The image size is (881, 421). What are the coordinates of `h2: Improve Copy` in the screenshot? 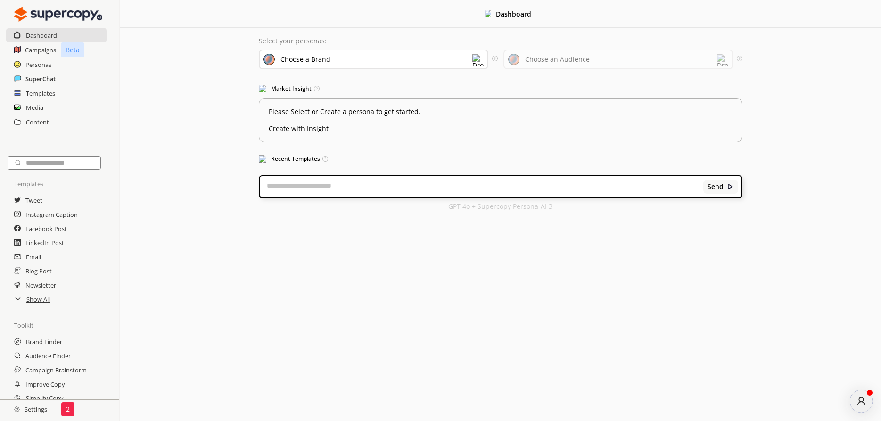 It's located at (45, 384).